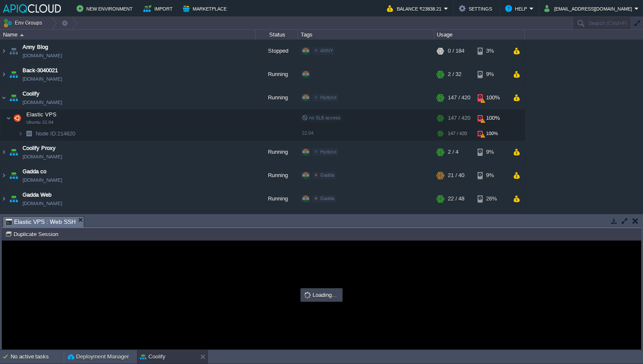 This screenshot has width=643, height=364. What do you see at coordinates (153, 357) in the screenshot?
I see `button: Coolify` at bounding box center [153, 357].